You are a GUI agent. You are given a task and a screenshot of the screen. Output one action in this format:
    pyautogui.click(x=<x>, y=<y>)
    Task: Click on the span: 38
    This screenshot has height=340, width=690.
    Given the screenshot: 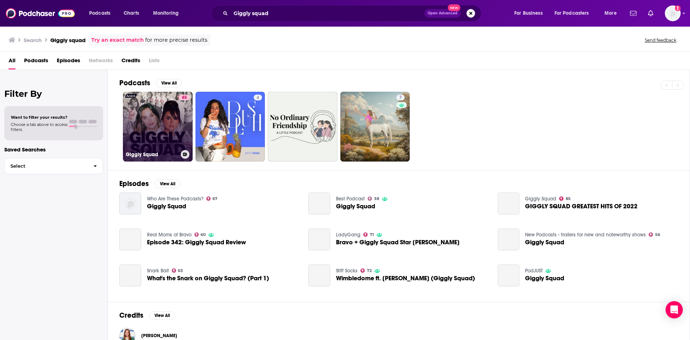 What is the action you would take?
    pyautogui.click(x=377, y=198)
    